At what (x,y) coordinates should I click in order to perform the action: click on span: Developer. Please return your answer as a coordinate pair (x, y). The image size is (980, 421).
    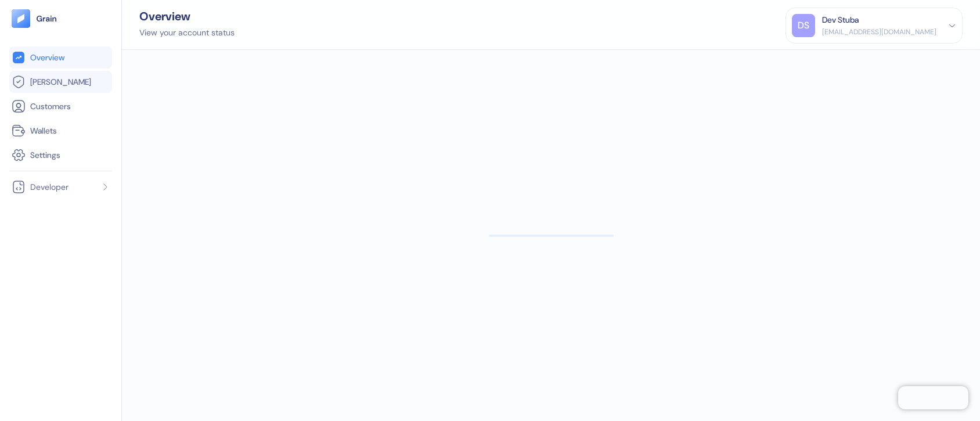
    Looking at the image, I should click on (49, 187).